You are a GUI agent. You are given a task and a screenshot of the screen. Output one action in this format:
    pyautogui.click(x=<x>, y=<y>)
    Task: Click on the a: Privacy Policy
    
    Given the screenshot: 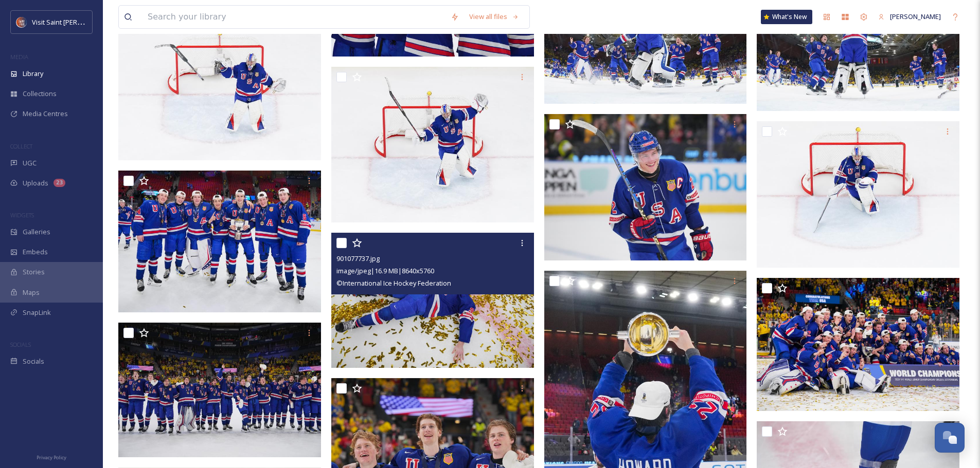 What is the action you would take?
    pyautogui.click(x=51, y=457)
    